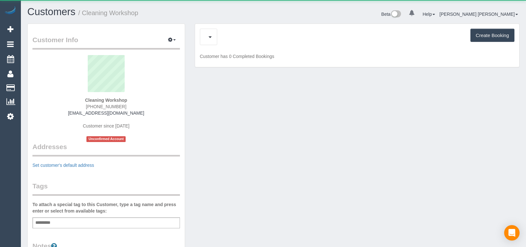 Image resolution: width=526 pixels, height=247 pixels. Describe the element at coordinates (10, 11) in the screenshot. I see `a: Automaid Logo` at that location.